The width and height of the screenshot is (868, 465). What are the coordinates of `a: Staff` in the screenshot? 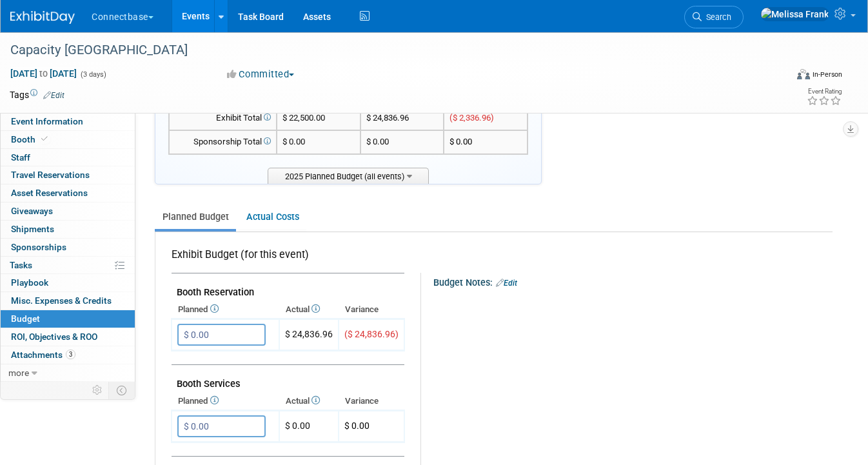 It's located at (68, 157).